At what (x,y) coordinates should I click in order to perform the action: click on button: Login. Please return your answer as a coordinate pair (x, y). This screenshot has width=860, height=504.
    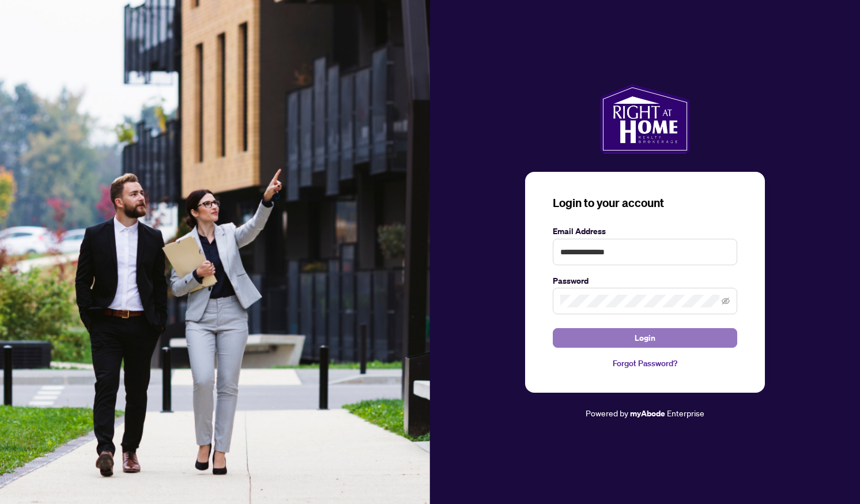
    Looking at the image, I should click on (645, 338).